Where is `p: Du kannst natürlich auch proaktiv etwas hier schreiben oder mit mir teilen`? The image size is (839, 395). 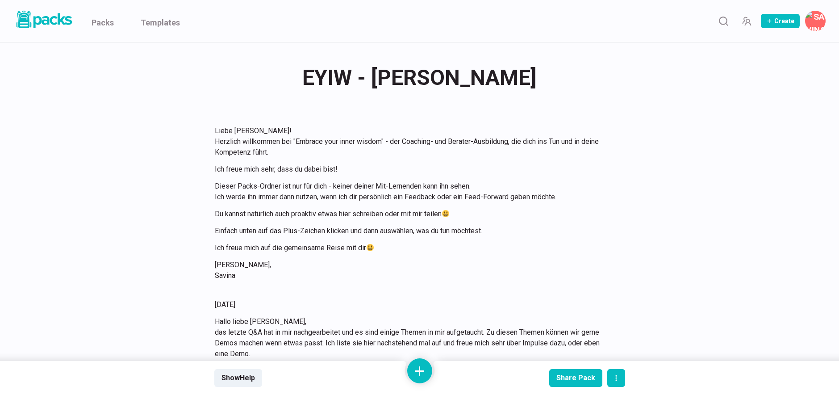 p: Du kannst natürlich auch proaktiv etwas hier schreiben oder mit mir teilen is located at coordinates (415, 214).